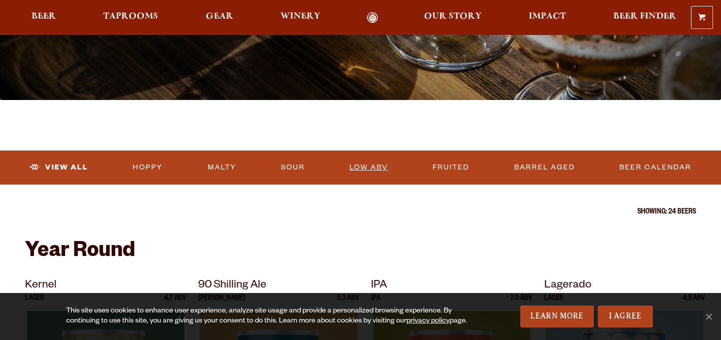 The image size is (721, 340). Describe the element at coordinates (300, 17) in the screenshot. I see `span: Winery` at that location.